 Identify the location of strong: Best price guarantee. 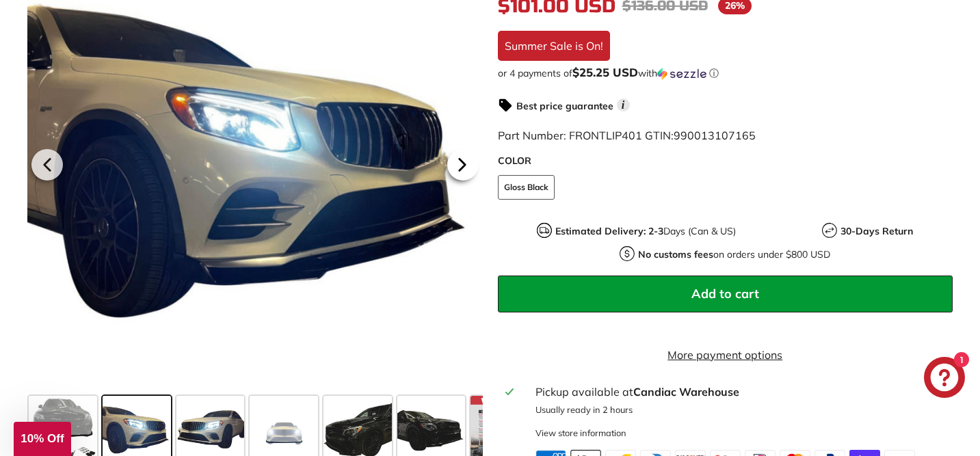
(565, 106).